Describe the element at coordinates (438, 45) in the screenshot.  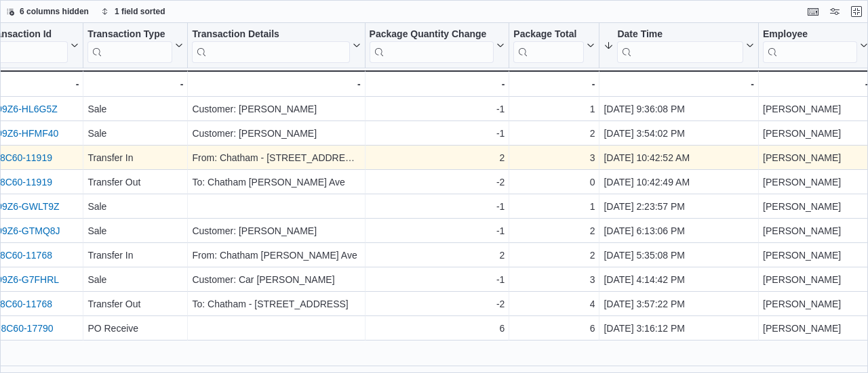
I see `button: Package Quantity Change` at that location.